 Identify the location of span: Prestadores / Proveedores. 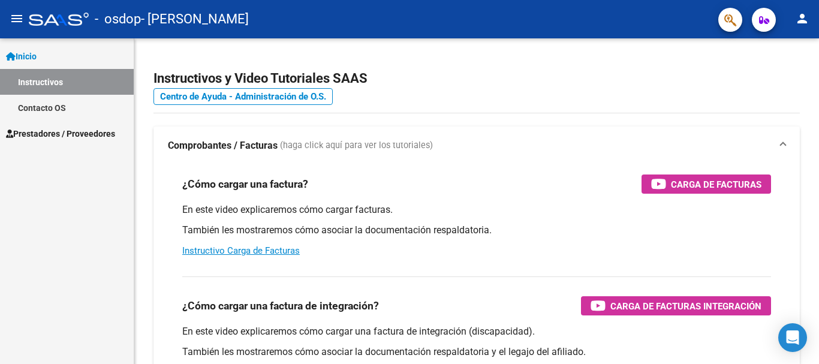
(61, 134).